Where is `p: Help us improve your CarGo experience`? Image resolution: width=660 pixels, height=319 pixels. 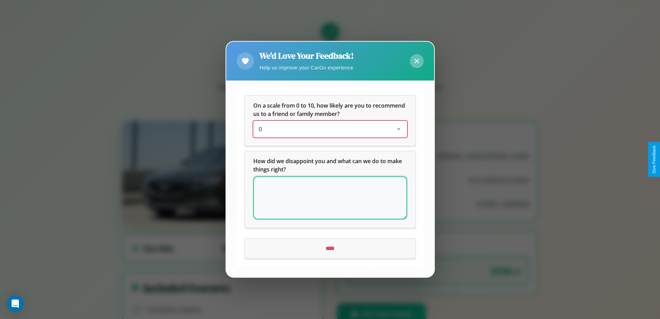 p: Help us improve your CarGo experience is located at coordinates (307, 67).